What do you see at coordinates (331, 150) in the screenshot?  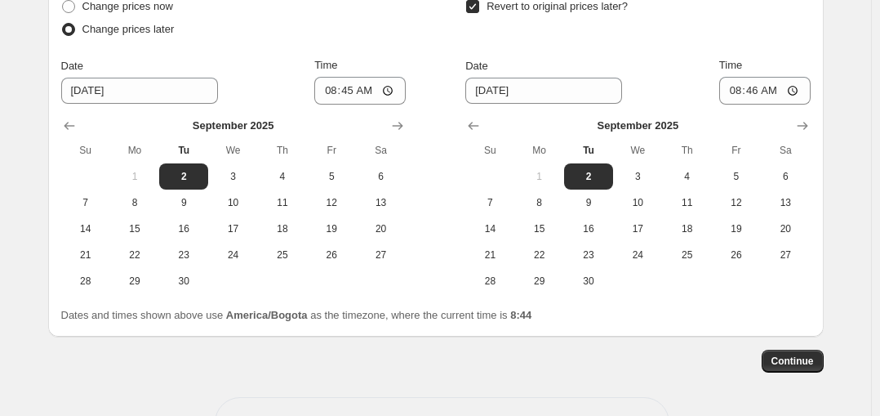 I see `span: Fr` at bounding box center [331, 150].